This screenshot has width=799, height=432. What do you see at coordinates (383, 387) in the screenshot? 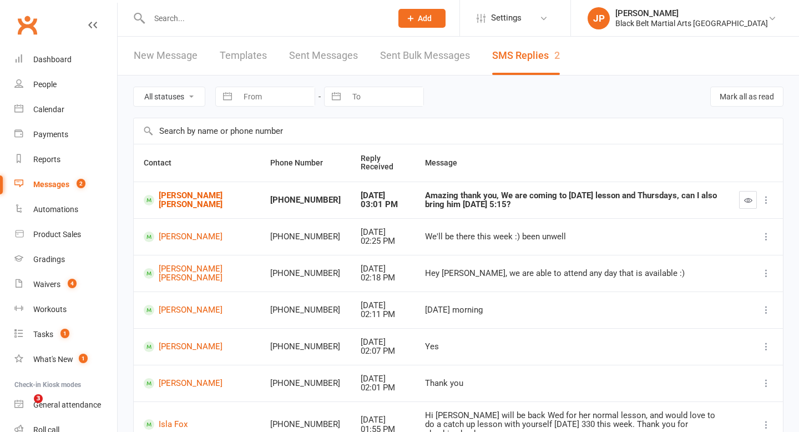
I see `div: 02:01 PM` at bounding box center [383, 387].